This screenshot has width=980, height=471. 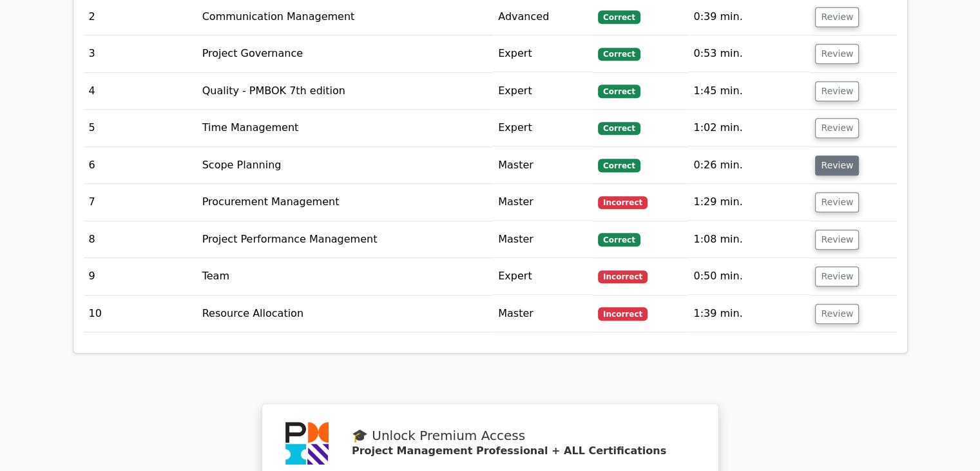 I want to click on td: Project Performance Management, so click(x=346, y=239).